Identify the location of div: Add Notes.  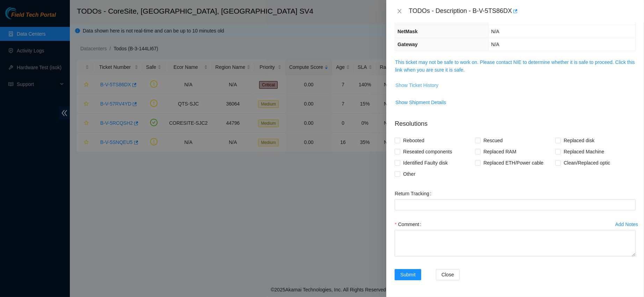
(626, 224).